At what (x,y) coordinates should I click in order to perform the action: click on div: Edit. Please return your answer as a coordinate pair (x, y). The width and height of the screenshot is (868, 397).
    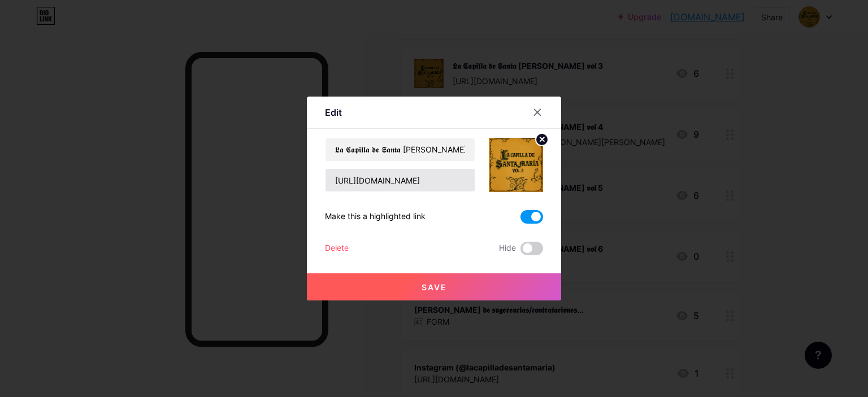
    Looking at the image, I should click on (334, 112).